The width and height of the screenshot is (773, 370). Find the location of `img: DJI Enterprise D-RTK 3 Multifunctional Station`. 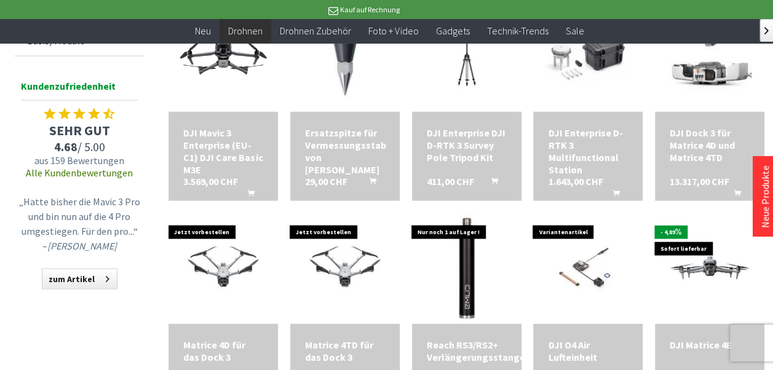

img: DJI Enterprise D-RTK 3 Multifunctional Station is located at coordinates (588, 57).